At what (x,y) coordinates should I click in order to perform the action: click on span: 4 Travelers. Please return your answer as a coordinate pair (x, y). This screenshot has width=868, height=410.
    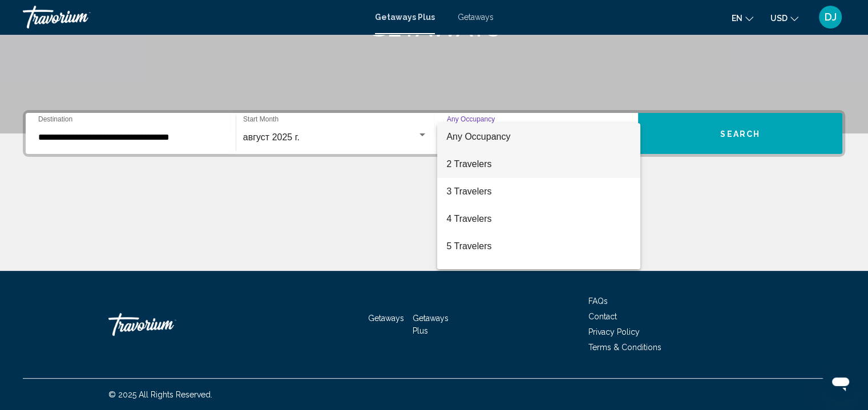
    Looking at the image, I should click on (539, 219).